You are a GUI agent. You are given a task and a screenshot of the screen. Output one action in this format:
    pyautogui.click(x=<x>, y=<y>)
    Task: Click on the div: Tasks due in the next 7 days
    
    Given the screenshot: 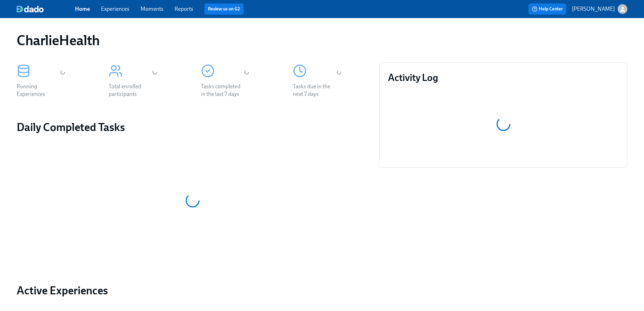 What is the action you would take?
    pyautogui.click(x=315, y=90)
    